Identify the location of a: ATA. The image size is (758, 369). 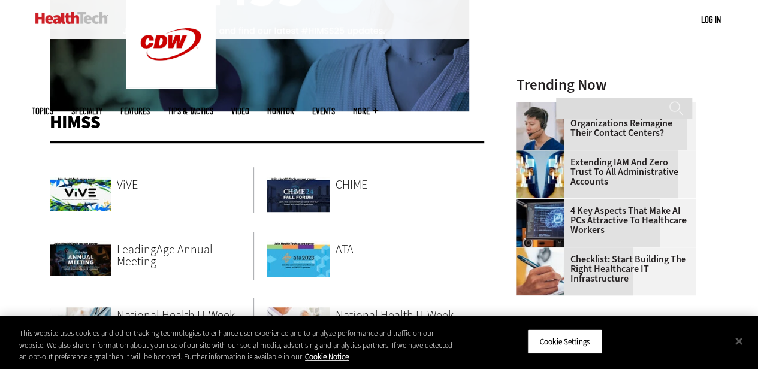
(406, 250).